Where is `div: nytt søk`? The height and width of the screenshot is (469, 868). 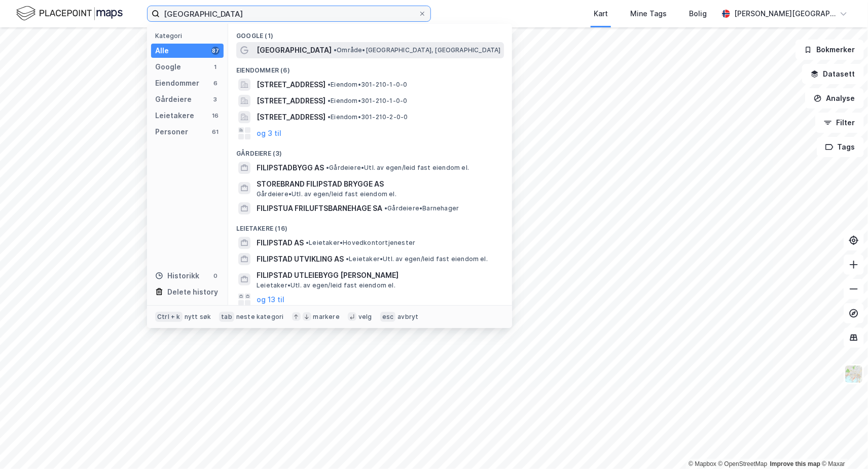
div: nytt søk is located at coordinates (198, 317).